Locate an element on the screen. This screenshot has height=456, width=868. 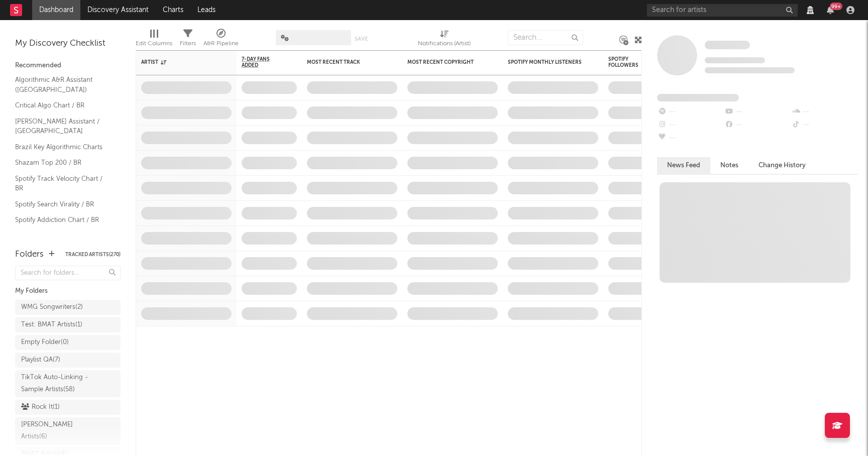
div: Playlist QA ( 7 ) is located at coordinates (41, 361).